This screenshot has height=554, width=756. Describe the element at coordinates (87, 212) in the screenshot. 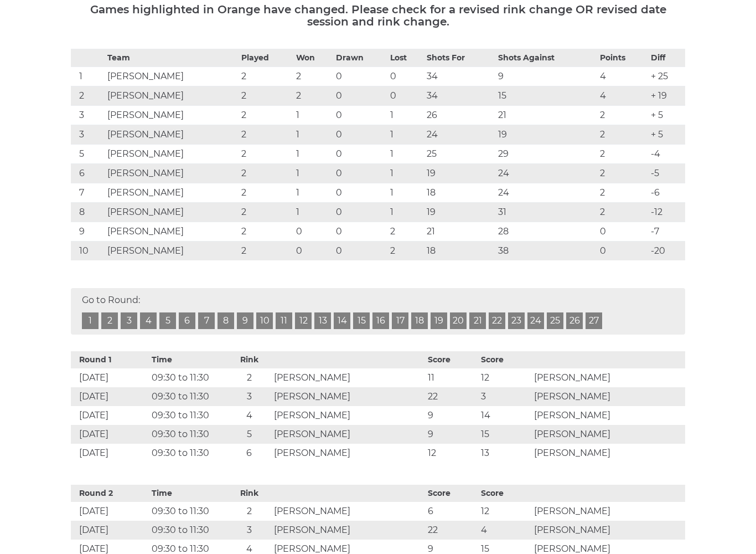

I see `td: 8` at that location.